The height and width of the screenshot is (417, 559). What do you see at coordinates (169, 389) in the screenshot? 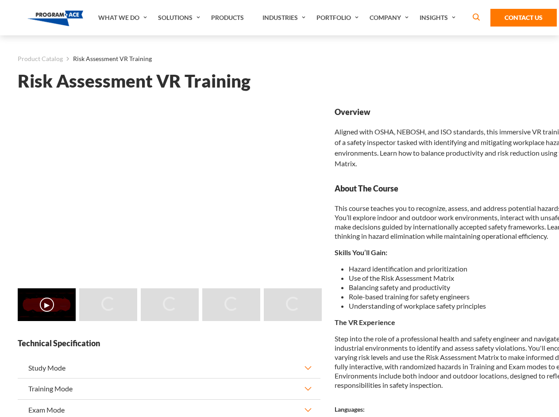
I see `button: Training Mode` at bounding box center [169, 389].